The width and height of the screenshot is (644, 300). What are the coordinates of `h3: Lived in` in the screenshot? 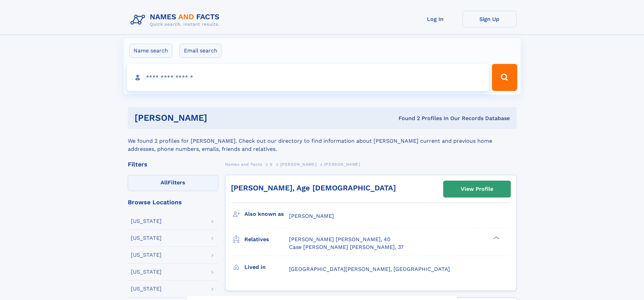 It's located at (267, 267).